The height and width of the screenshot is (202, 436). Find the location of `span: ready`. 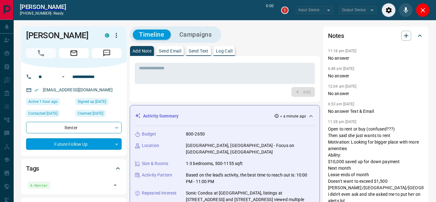

span: ready is located at coordinates (59, 13).